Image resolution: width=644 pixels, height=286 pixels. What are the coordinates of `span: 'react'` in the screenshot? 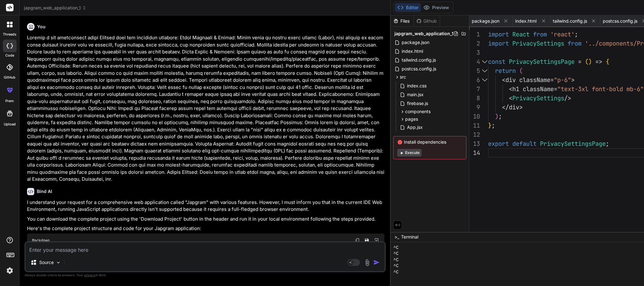 It's located at (562, 34).